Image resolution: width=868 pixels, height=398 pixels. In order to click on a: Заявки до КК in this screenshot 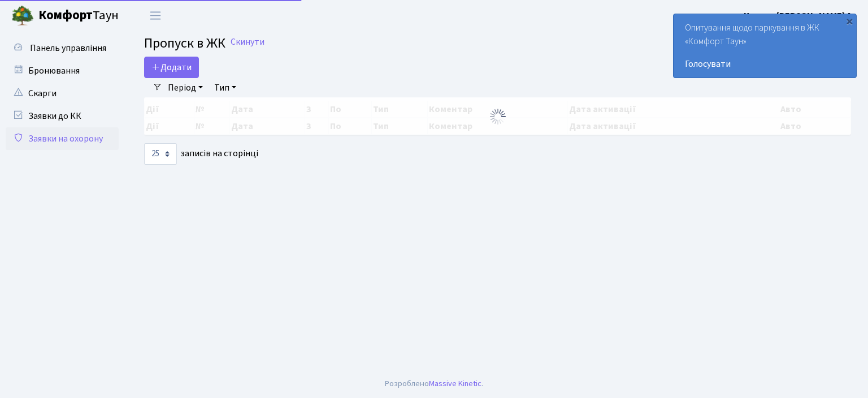, I will do `click(62, 116)`.